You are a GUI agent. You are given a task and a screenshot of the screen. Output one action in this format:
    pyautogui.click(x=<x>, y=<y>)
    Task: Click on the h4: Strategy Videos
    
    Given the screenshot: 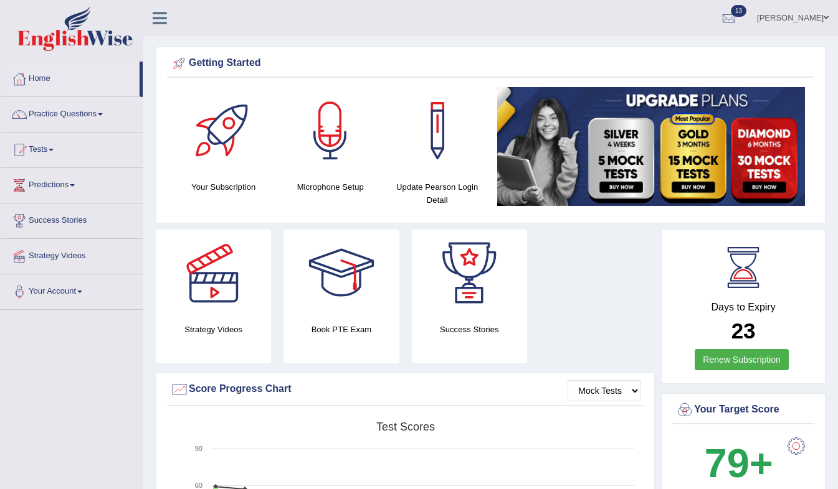 What is the action you would take?
    pyautogui.click(x=213, y=329)
    